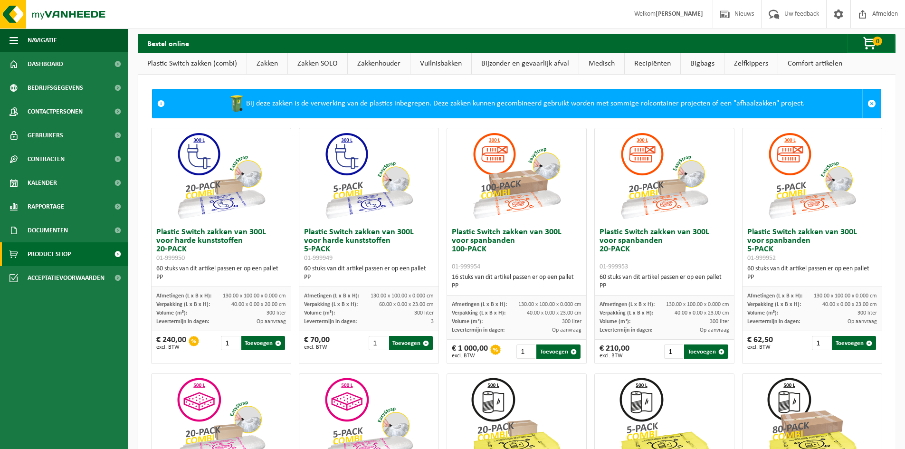 This screenshot has width=905, height=449. I want to click on a: Medisch, so click(601, 64).